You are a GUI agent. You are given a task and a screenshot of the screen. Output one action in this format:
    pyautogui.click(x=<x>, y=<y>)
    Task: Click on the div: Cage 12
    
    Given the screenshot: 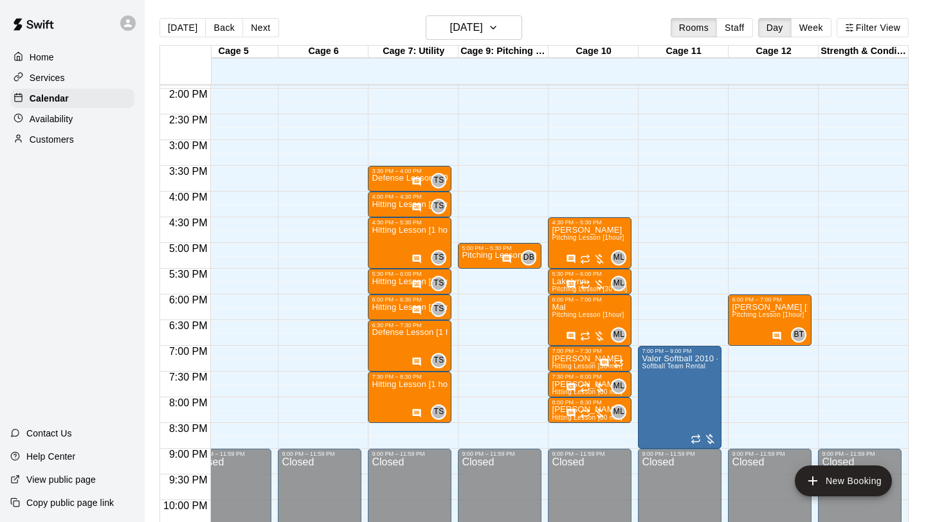 What is the action you would take?
    pyautogui.click(x=774, y=51)
    